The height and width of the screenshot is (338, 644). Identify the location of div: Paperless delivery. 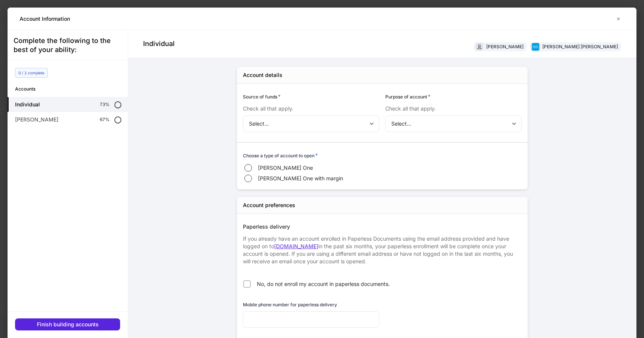
(382, 226).